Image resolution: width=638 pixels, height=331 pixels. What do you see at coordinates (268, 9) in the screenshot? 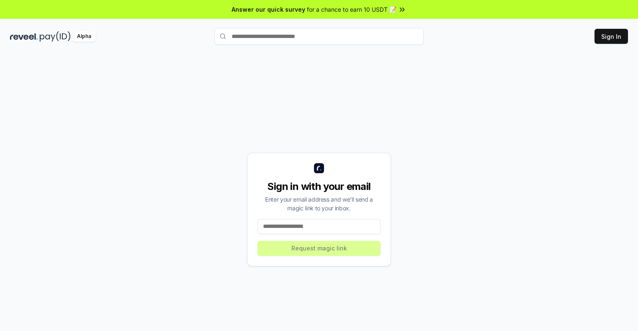
I see `span: Answer our quick survey` at bounding box center [268, 9].